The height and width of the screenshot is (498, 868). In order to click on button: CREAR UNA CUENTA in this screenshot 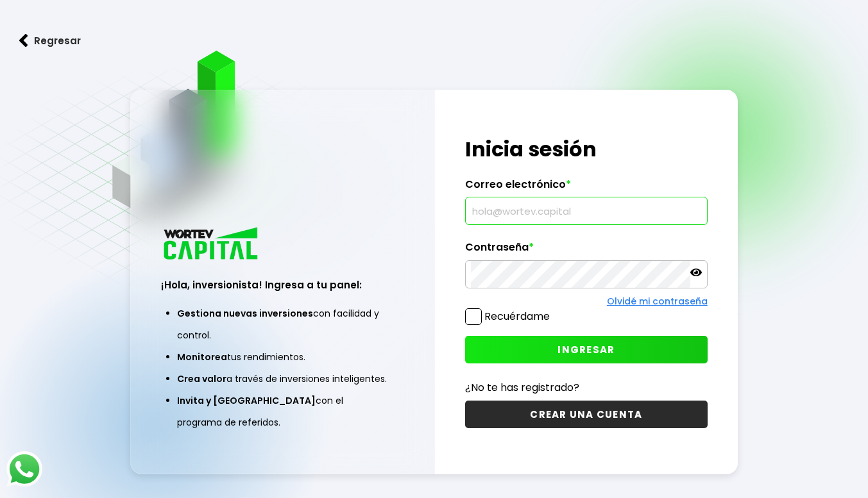, I will do `click(586, 414)`.